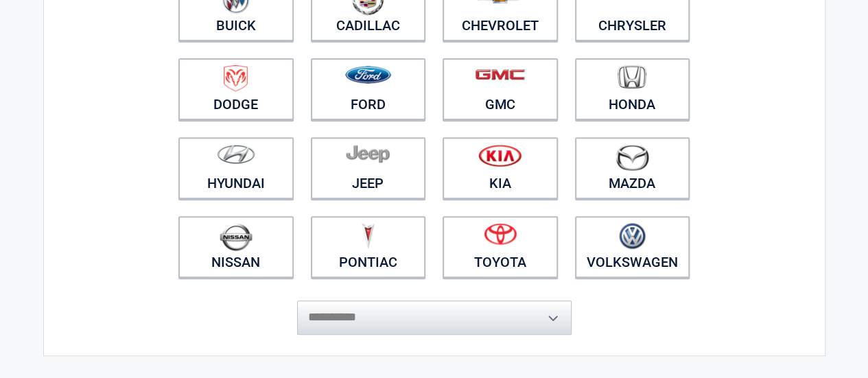  I want to click on img: hyundai, so click(236, 154).